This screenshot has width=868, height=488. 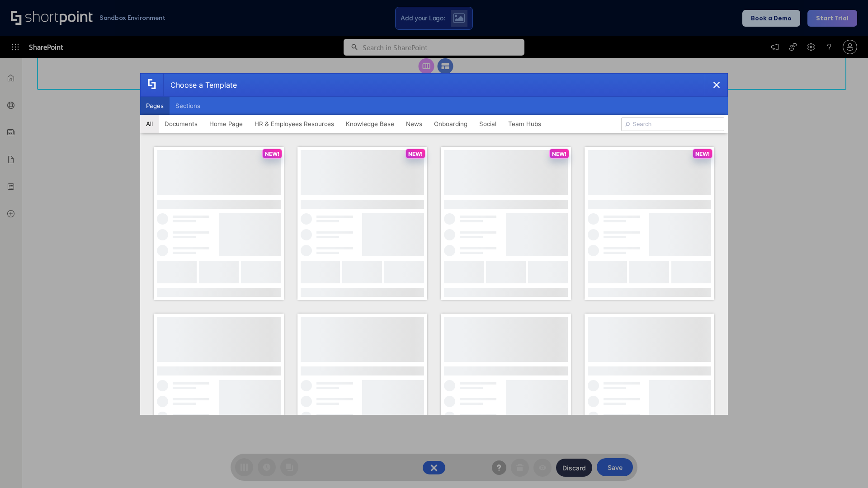 What do you see at coordinates (200, 85) in the screenshot?
I see `div: Choose a Template` at bounding box center [200, 85].